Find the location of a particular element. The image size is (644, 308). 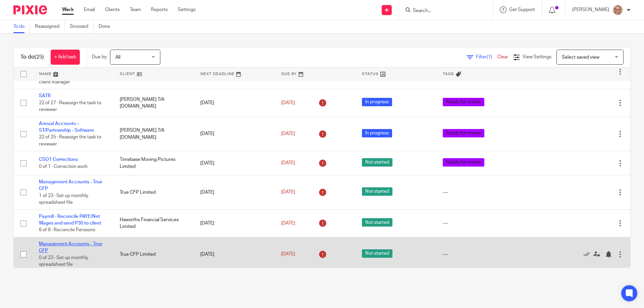

h1: To do is located at coordinates (32, 57).